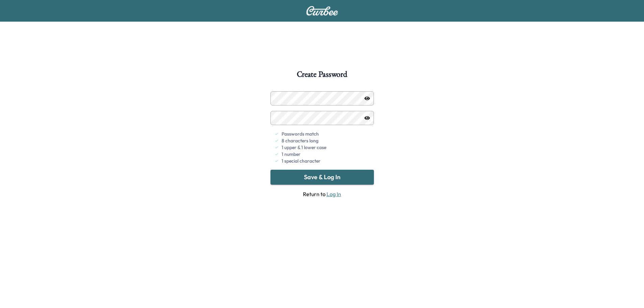  What do you see at coordinates (291, 154) in the screenshot?
I see `span: 1 number` at bounding box center [291, 154].